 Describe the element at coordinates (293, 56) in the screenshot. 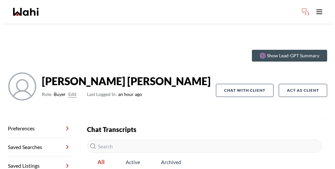

I see `p: Show Lead-GPT Summary` at that location.